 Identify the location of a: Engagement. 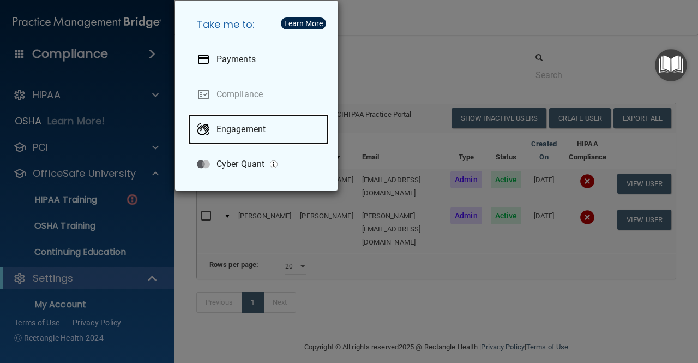
(259, 129).